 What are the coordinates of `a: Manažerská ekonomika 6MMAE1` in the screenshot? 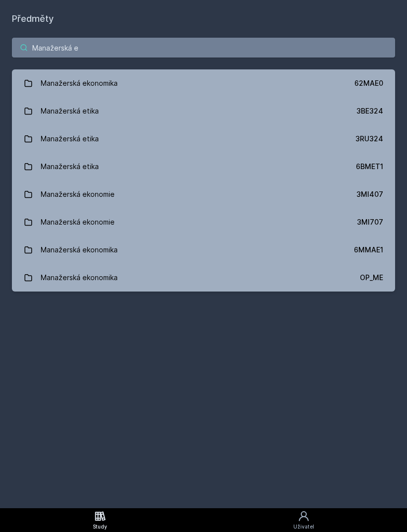 It's located at (204, 250).